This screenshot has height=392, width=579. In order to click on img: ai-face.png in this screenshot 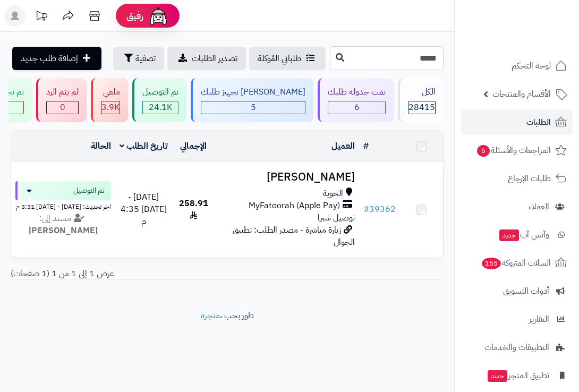, I will do `click(158, 16)`.